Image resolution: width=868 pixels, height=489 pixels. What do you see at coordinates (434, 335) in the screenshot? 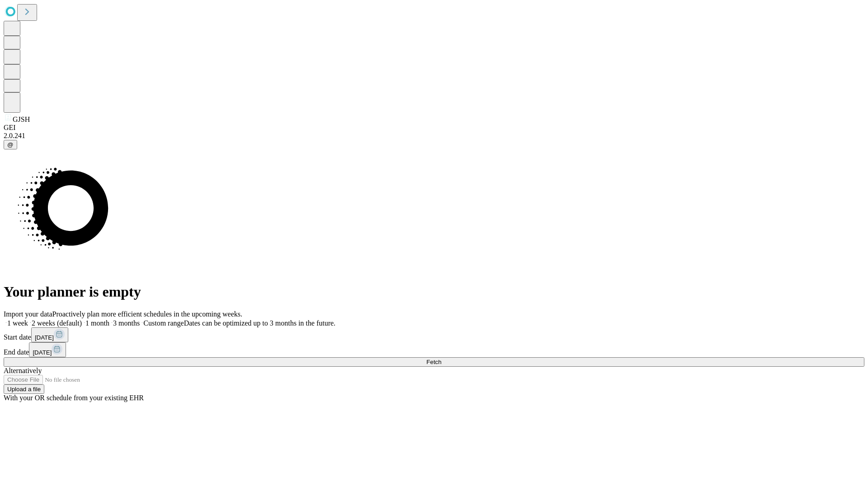
I see `div: Start date` at bounding box center [434, 335].